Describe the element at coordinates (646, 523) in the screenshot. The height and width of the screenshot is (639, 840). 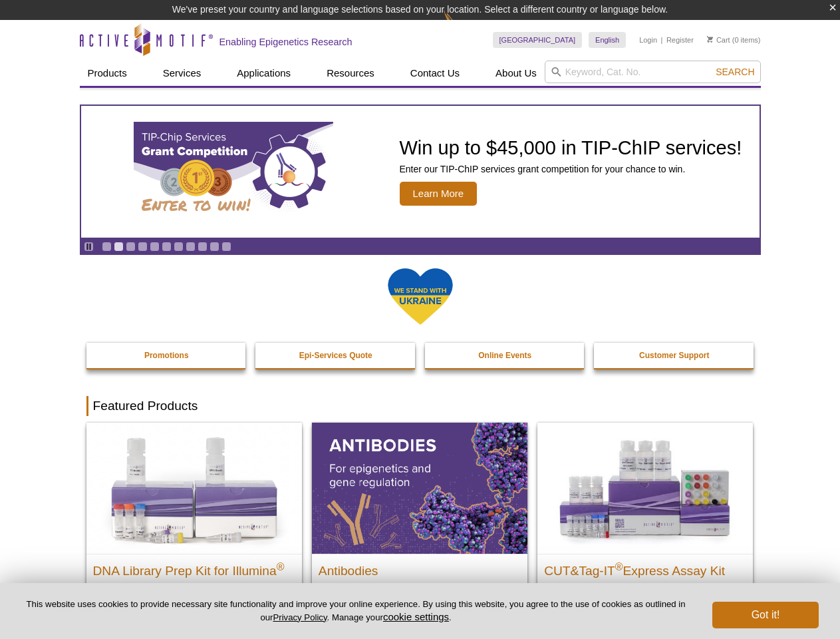
I see `a: CUT&Tag-IT® Express Assay Kit CUT&Tag-IT®Express Assay Kit Less variable and higher-throughput ge...` at that location.